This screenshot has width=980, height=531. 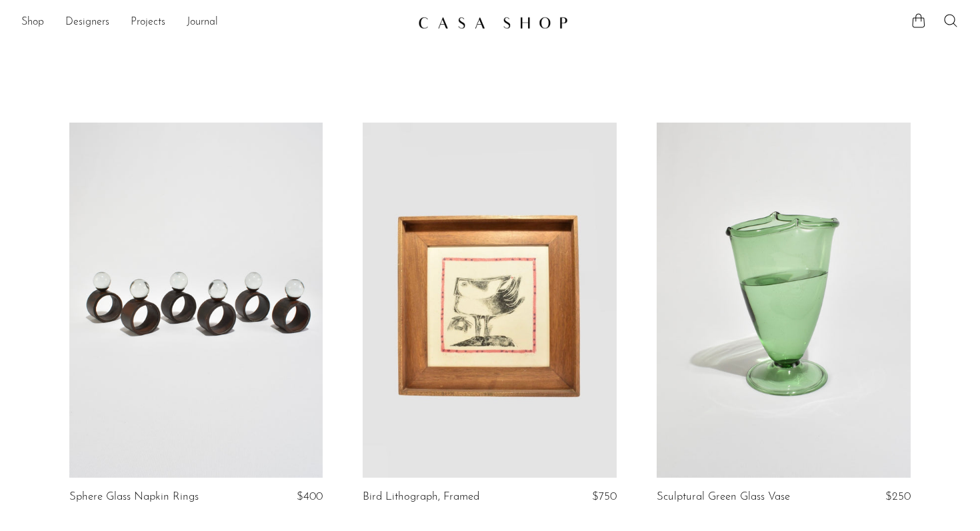 What do you see at coordinates (421, 497) in the screenshot?
I see `a: Bird Lithograph, Framed` at bounding box center [421, 497].